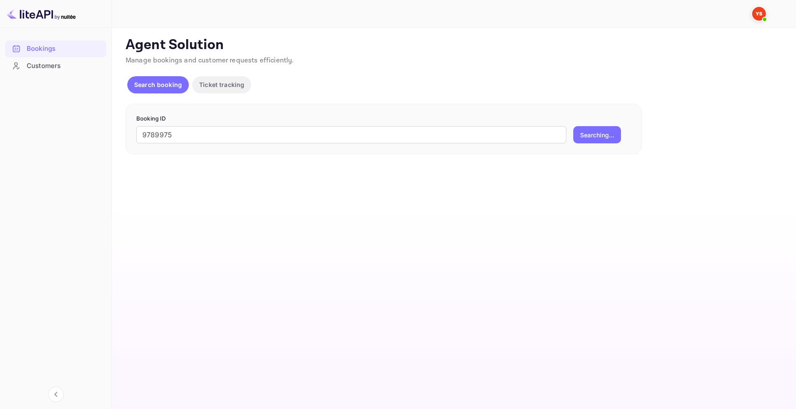 Image resolution: width=796 pixels, height=409 pixels. I want to click on img: Yandex Support, so click(759, 14).